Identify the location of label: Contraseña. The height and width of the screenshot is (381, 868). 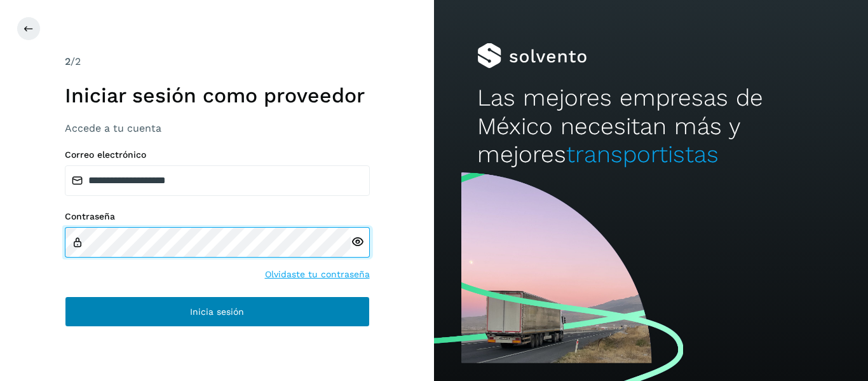
(217, 216).